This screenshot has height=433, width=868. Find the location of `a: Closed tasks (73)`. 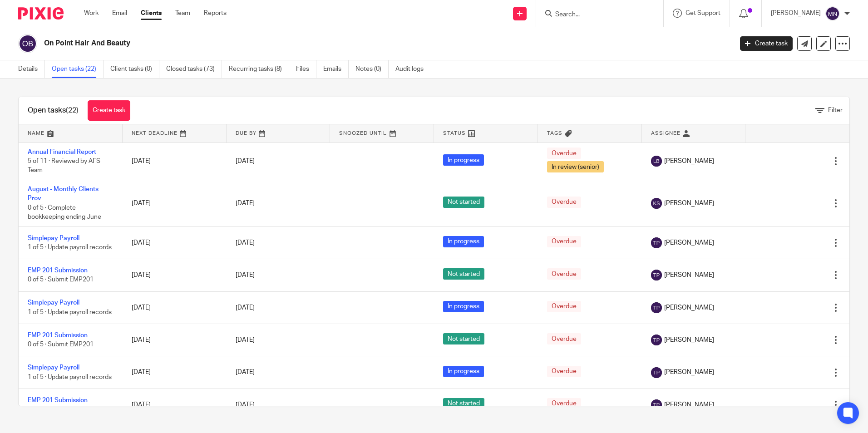

a: Closed tasks (73) is located at coordinates (194, 69).